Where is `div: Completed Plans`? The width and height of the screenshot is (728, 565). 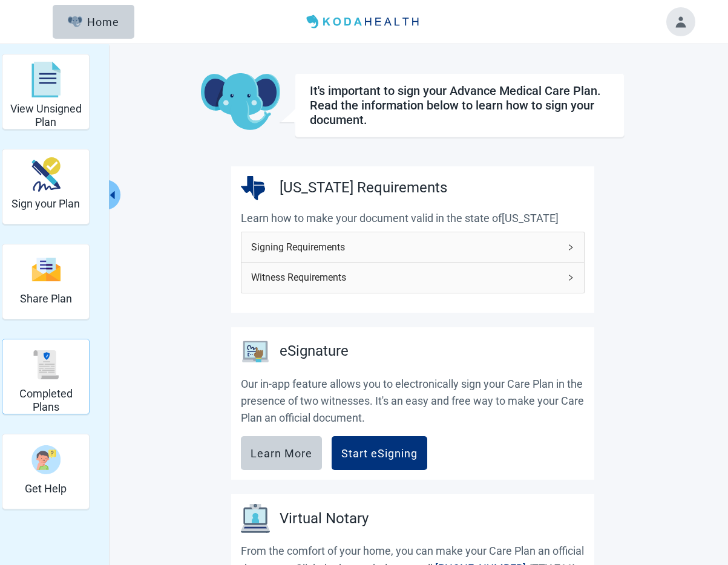
div: Completed Plans is located at coordinates (45, 376).